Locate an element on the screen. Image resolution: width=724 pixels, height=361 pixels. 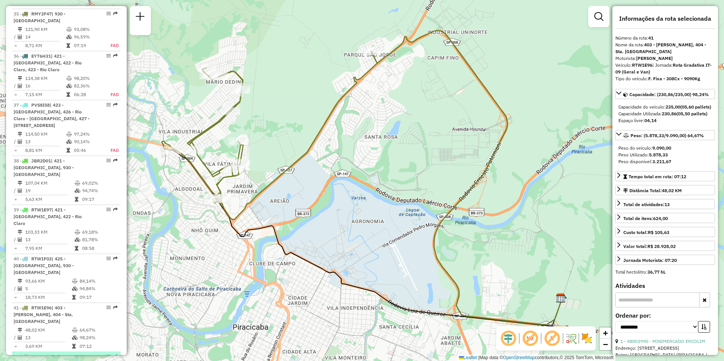
strong: (05,60 pallets) is located at coordinates (696, 107).